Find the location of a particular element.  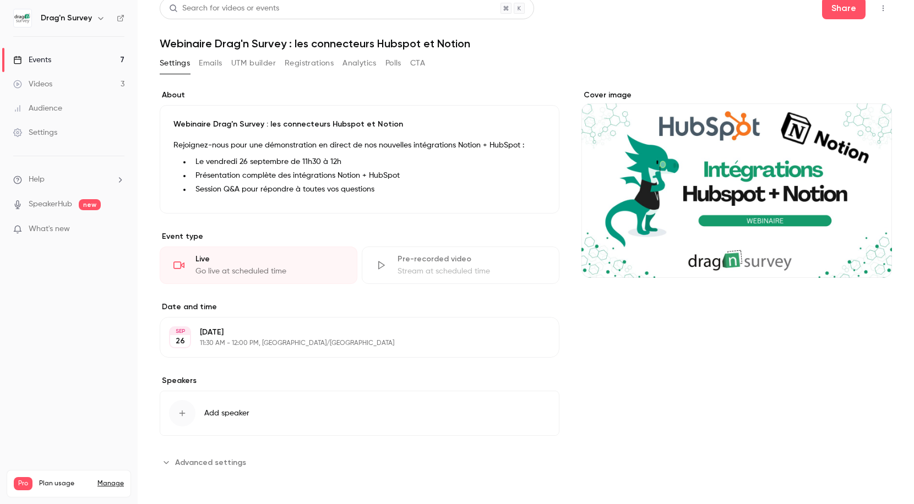

span: Plan usage is located at coordinates (65, 484).